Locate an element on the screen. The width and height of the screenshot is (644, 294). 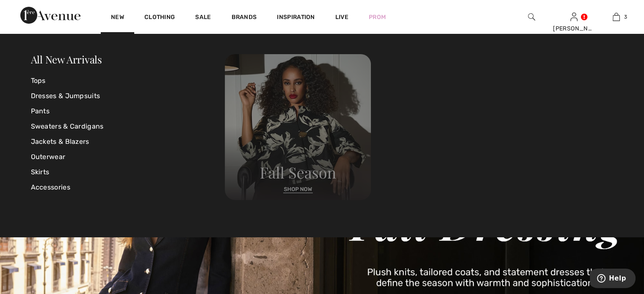
img: My Bag is located at coordinates (616, 16).